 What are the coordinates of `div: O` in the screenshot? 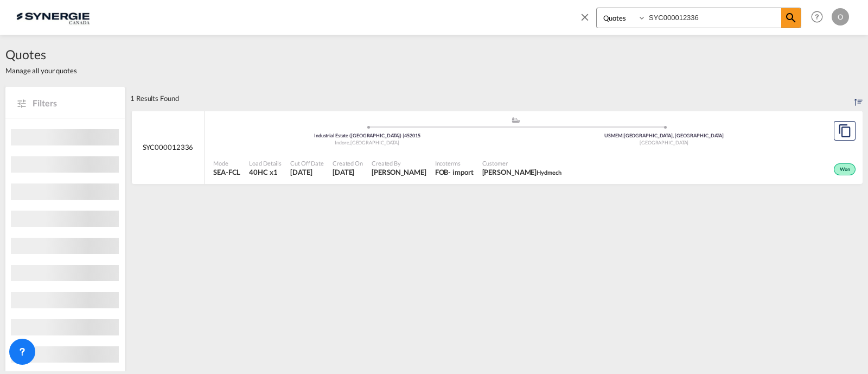 It's located at (841, 17).